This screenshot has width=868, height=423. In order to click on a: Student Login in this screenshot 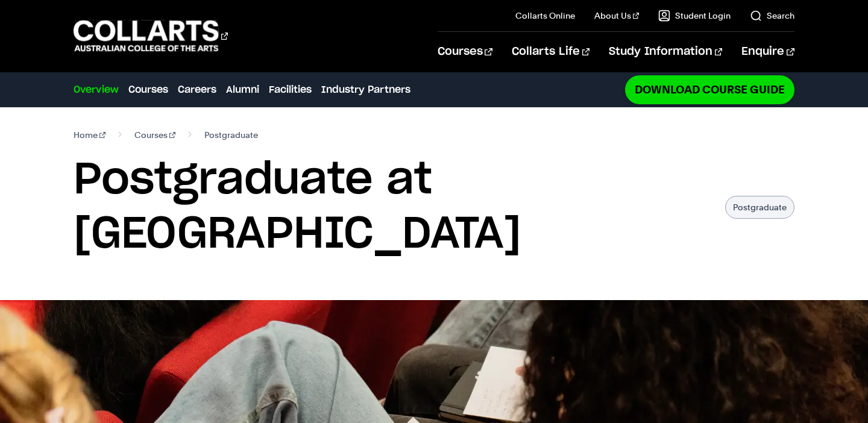, I will do `click(694, 16)`.